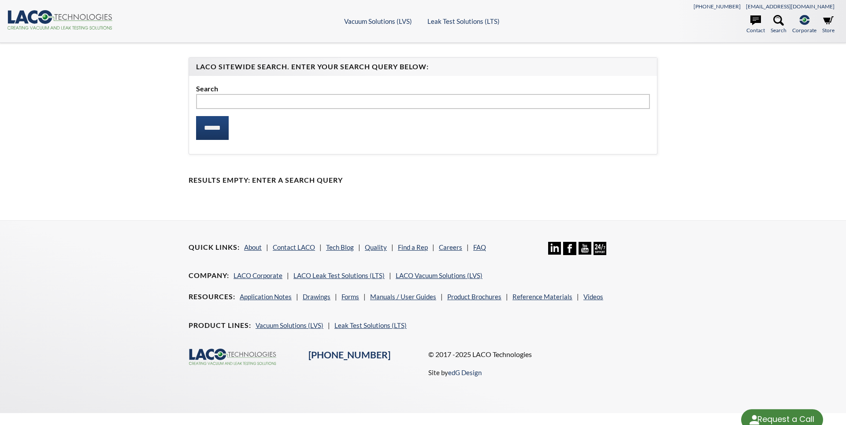 The width and height of the screenshot is (846, 425). What do you see at coordinates (317, 296) in the screenshot?
I see `a: Drawings` at bounding box center [317, 296].